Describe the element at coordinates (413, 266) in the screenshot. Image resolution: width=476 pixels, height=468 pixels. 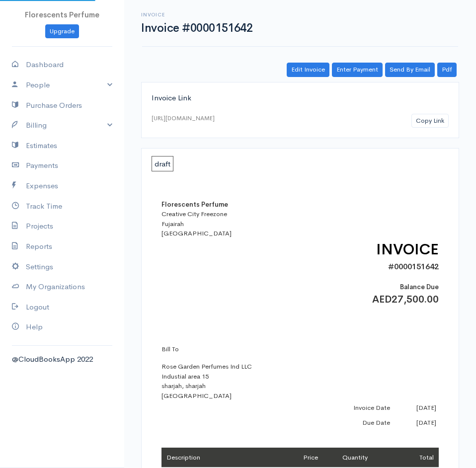
I see `span: #0000151642` at that location.